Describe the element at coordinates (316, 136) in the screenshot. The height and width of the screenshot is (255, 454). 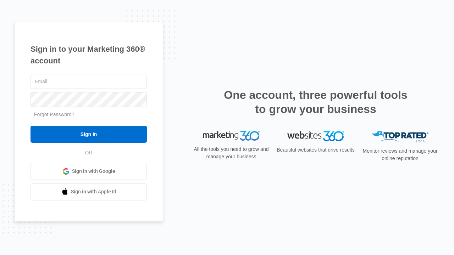
I see `img: Websites 360` at that location.